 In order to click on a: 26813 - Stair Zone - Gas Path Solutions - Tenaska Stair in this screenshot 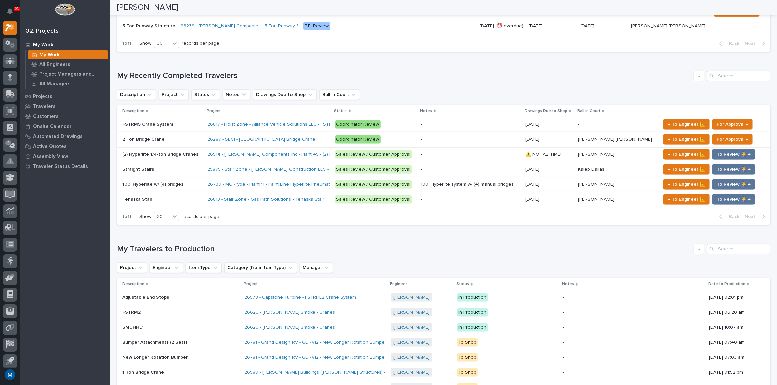, I will do `click(266, 200)`.